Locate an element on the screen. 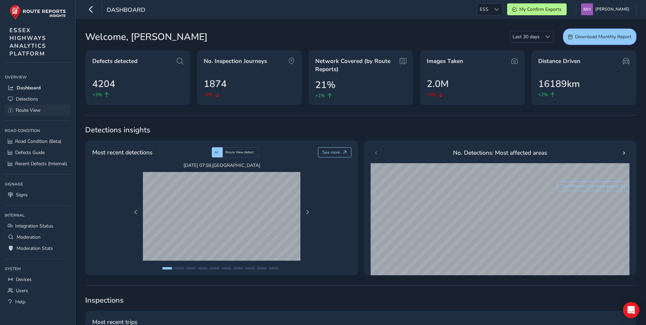 The width and height of the screenshot is (646, 325). span: ESS is located at coordinates (484, 9).